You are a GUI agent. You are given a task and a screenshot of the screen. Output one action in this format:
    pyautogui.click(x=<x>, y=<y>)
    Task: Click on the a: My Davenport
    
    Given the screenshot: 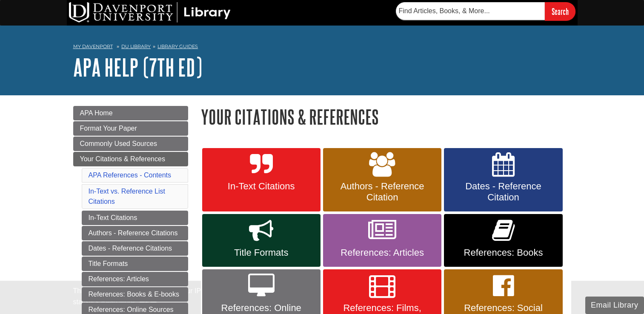 What is the action you would take?
    pyautogui.click(x=93, y=46)
    